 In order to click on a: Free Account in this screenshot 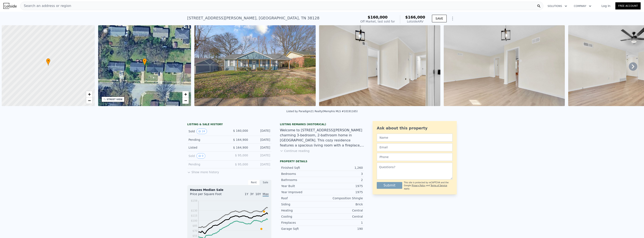, I will do `click(628, 6)`.